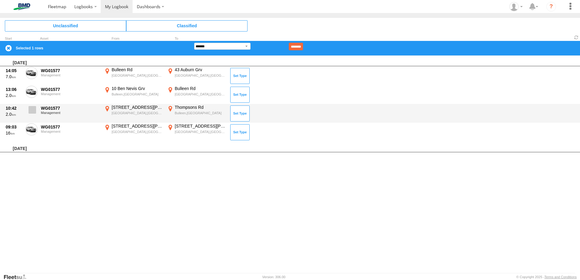  Describe the element at coordinates (200, 107) in the screenshot. I see `div: Thompsons Rd` at that location.